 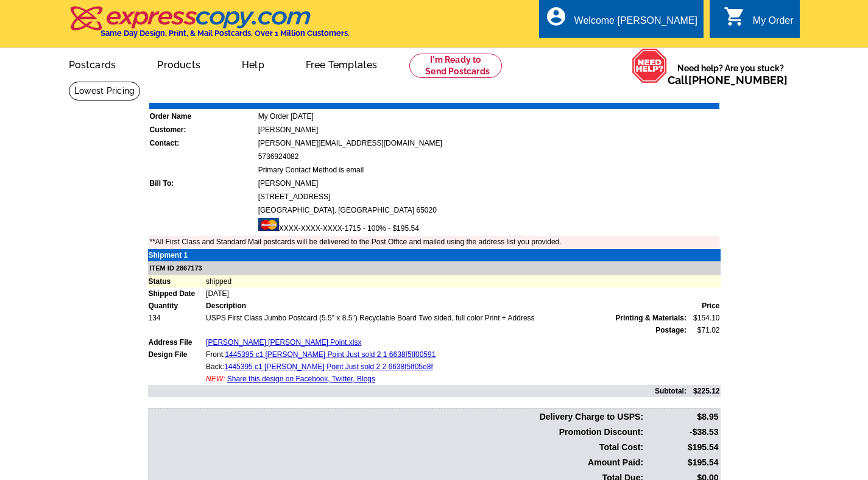 I want to click on a: Free Templates, so click(x=342, y=63).